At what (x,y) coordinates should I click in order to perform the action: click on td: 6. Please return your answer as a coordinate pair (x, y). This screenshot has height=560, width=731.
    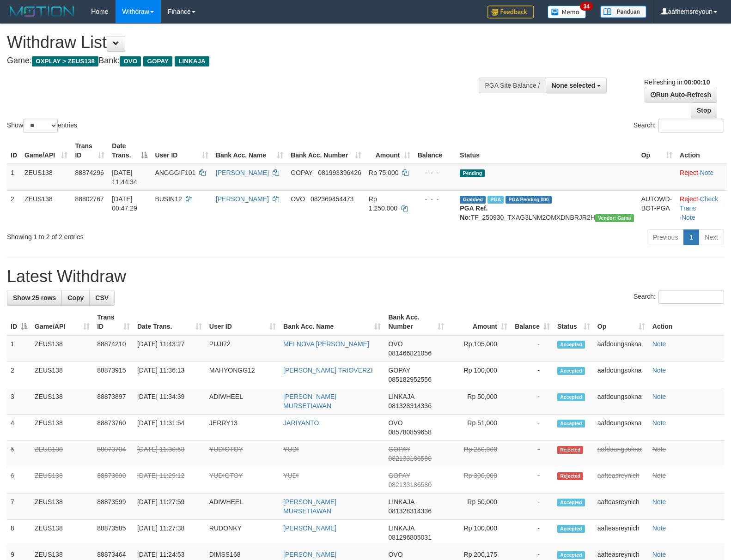
    Looking at the image, I should click on (19, 480).